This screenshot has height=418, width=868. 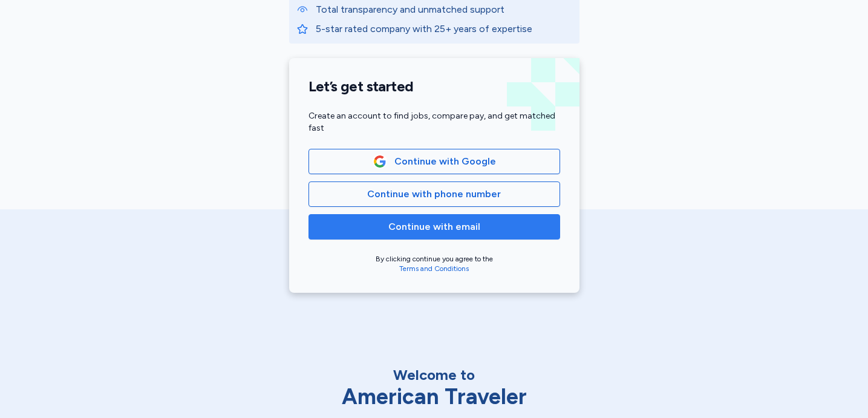 What do you see at coordinates (434, 375) in the screenshot?
I see `div: Welcome to` at bounding box center [434, 375].